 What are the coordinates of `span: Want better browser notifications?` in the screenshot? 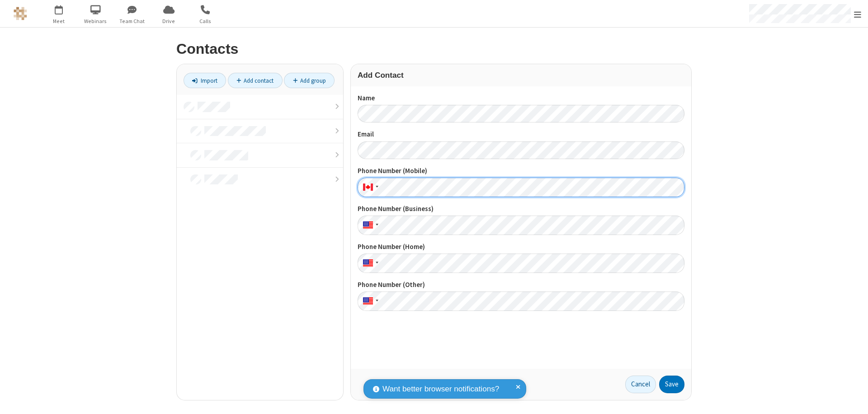 It's located at (441, 390).